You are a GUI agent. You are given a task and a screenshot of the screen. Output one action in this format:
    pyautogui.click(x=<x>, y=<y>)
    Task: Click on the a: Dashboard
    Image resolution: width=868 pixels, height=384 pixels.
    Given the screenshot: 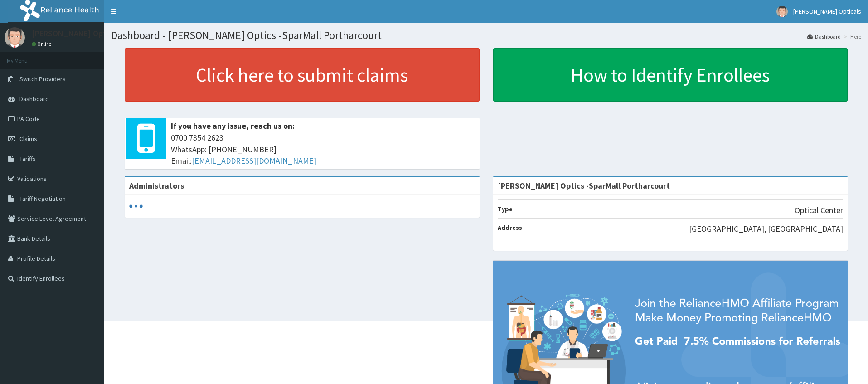 What is the action you would take?
    pyautogui.click(x=824, y=36)
    